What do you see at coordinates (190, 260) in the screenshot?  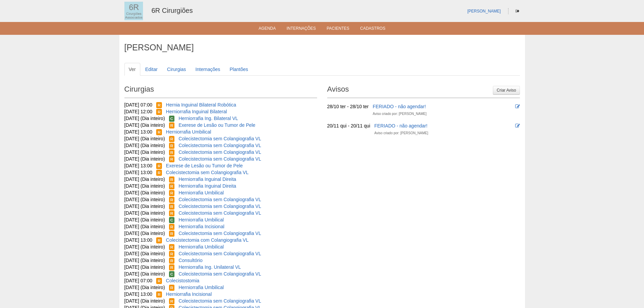 I see `a: Consultório` at bounding box center [190, 260].